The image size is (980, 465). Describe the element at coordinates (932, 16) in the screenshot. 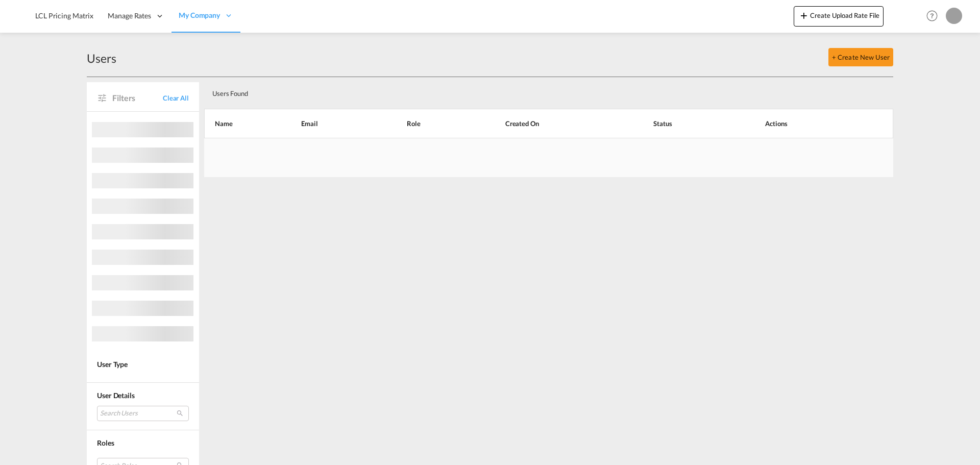

I see `span: Help` at that location.